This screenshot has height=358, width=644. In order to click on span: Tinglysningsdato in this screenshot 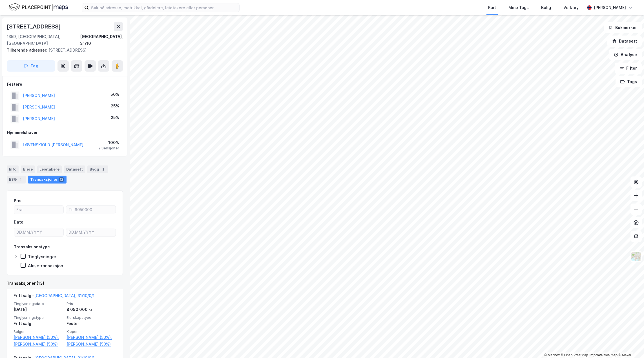, I will do `click(38, 304)`.